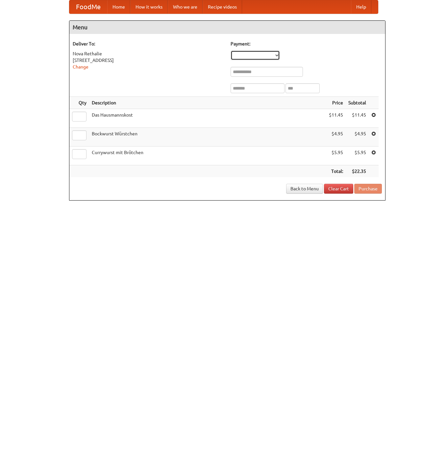  I want to click on th: Price, so click(336, 103).